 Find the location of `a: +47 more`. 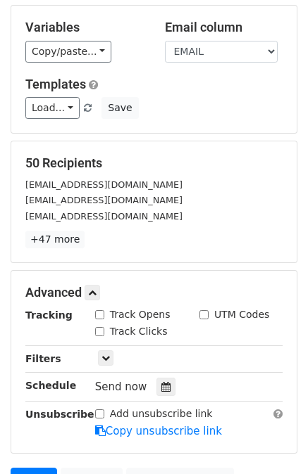

a: +47 more is located at coordinates (55, 239).